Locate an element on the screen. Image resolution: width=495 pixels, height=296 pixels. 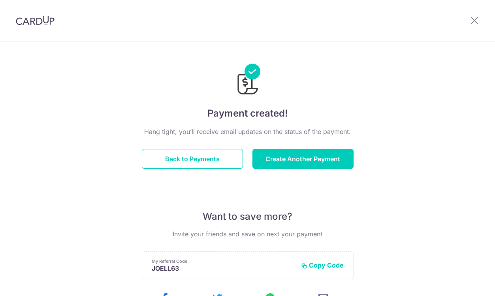
img: Payments is located at coordinates (248, 80).